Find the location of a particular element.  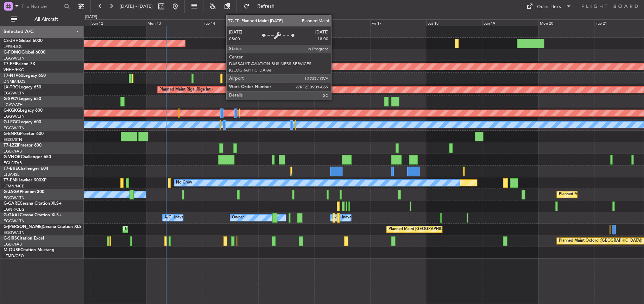

button: All Aircraft is located at coordinates (42, 20).